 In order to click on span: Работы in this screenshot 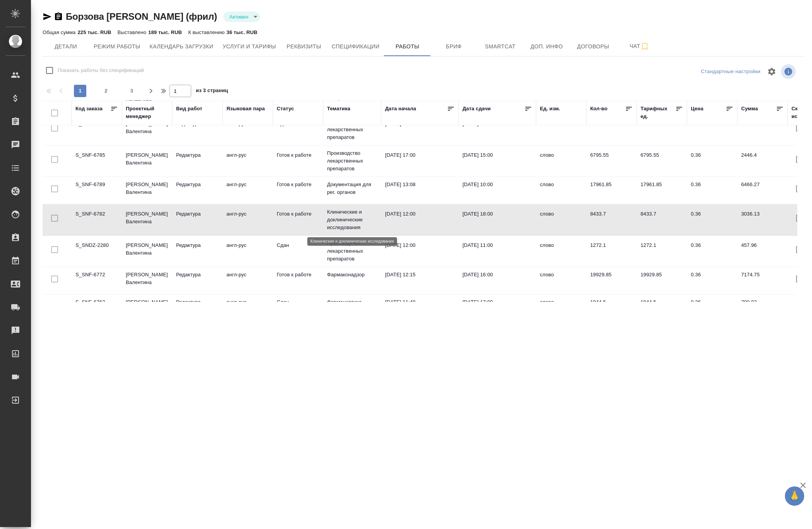, I will do `click(407, 46)`.